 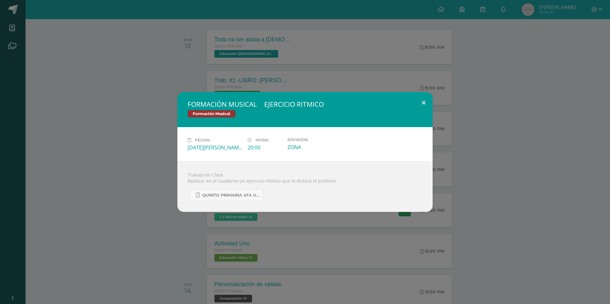 I want to click on span: Fecha:, so click(x=203, y=140).